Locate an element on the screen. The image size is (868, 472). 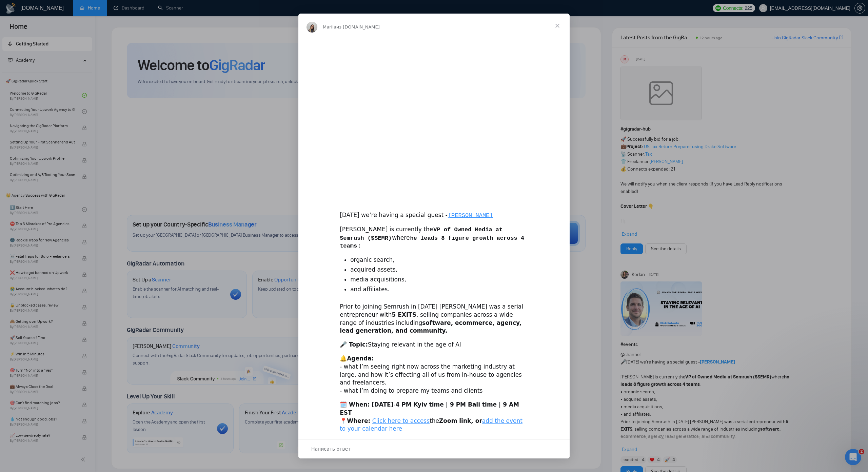
div: 🔔 - what I’m seeing right now across the marketing industry at large, and how it’s effecting all ... is located at coordinates (434, 375).